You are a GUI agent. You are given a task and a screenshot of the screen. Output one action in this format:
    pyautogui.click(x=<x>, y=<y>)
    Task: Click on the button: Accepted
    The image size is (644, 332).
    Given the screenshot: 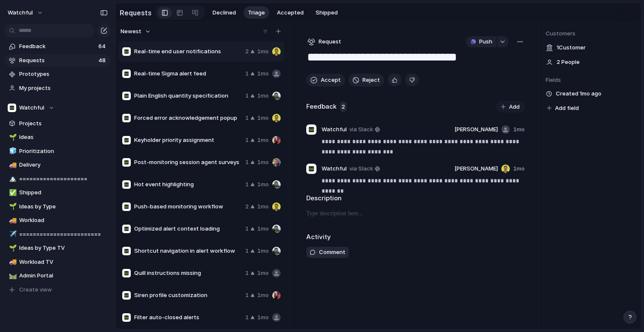 What is the action you would take?
    pyautogui.click(x=290, y=12)
    